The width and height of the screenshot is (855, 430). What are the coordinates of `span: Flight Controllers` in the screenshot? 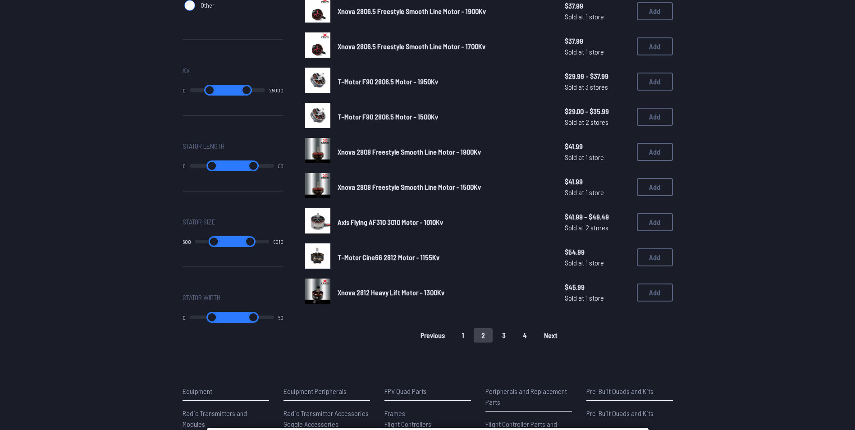 It's located at (408, 424).